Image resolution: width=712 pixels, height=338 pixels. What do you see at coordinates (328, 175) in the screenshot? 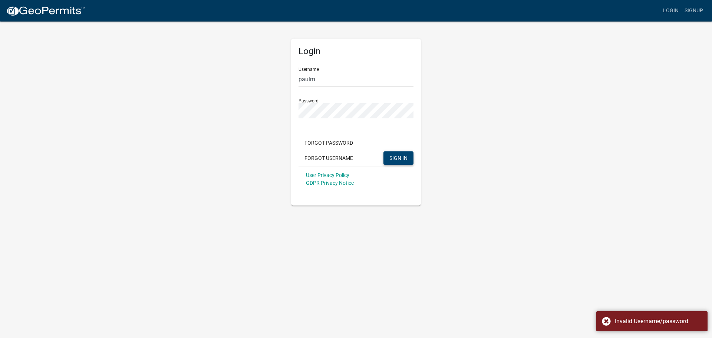
I see `a: User Privacy Policy` at bounding box center [328, 175].